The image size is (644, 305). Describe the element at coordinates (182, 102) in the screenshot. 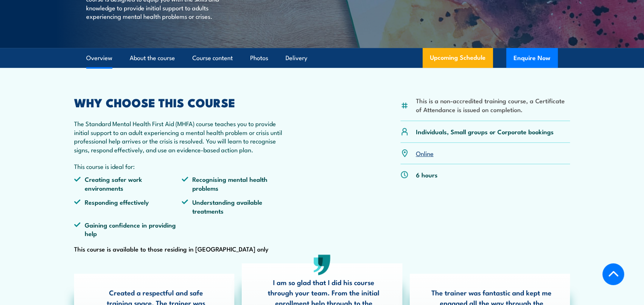

I see `h2: WHY CHOOSE THIS COURSE` at that location.